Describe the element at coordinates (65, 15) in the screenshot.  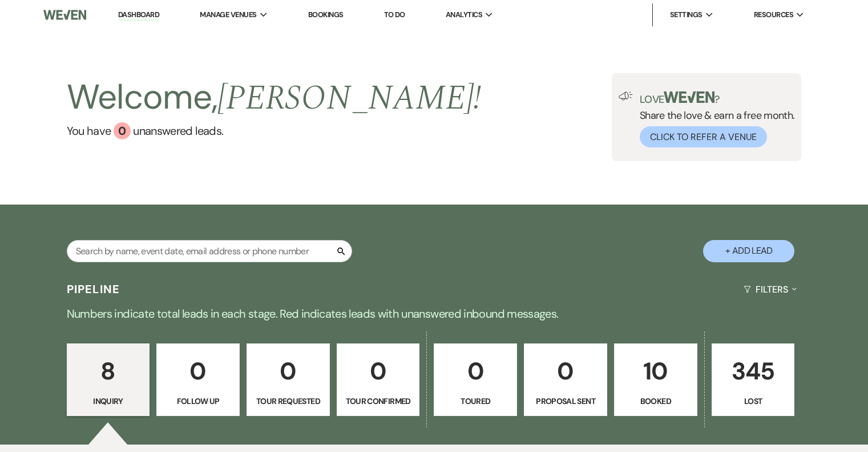
I see `img: Weven Logo` at that location.